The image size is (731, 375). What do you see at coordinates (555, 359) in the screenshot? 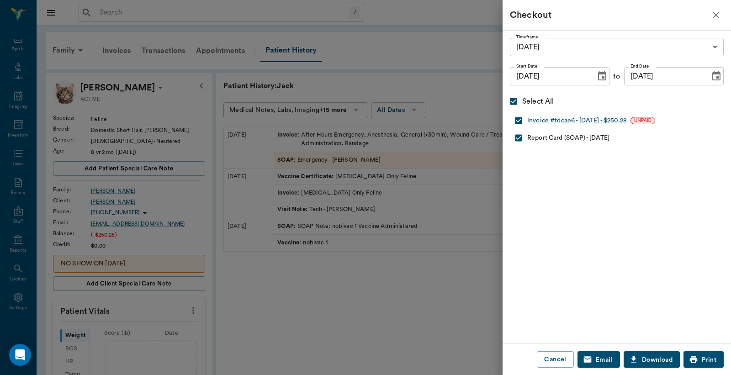
I see `button: Cancel` at bounding box center [555, 359].